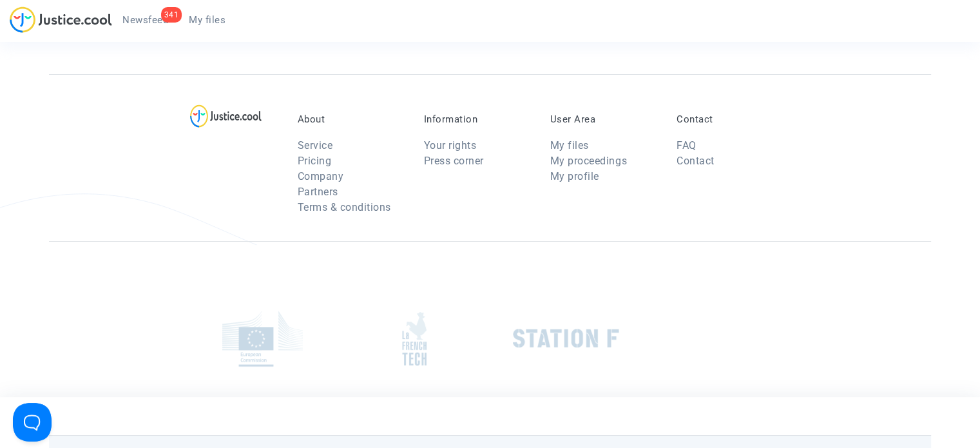 This screenshot has width=980, height=448. Describe the element at coordinates (415, 338) in the screenshot. I see `img: french_tech.png` at that location.